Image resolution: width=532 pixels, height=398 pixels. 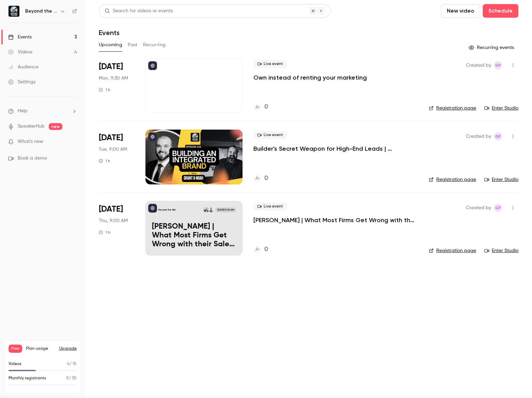 I want to click on div: Sep 15 Mon, 9:30 AM (America/Denver), so click(x=116, y=86).